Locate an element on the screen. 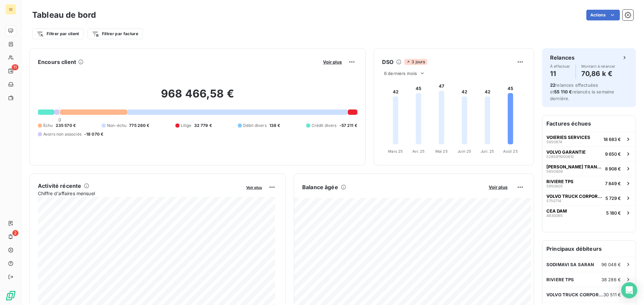 The height and width of the screenshot is (305, 644). span: 4830065 is located at coordinates (555, 216).